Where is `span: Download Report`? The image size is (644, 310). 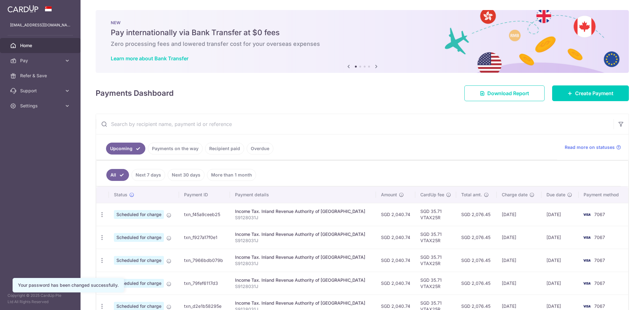 span: Download Report is located at coordinates (508, 93).